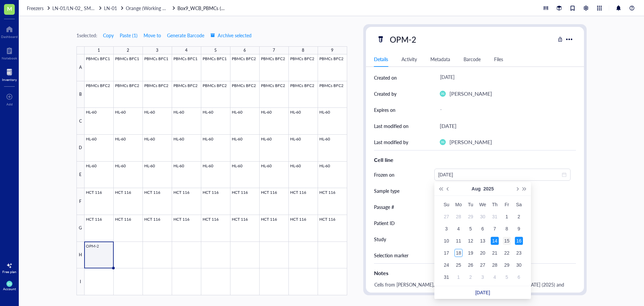  What do you see at coordinates (409, 59) in the screenshot?
I see `div: Activity` at bounding box center [409, 59].